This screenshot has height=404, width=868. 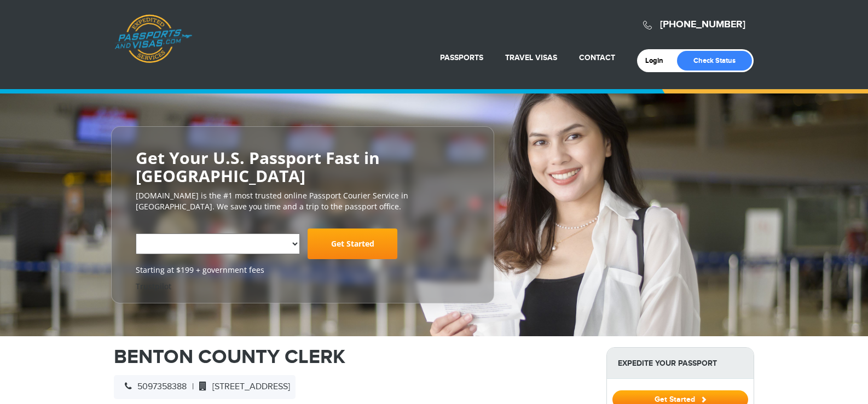 What do you see at coordinates (153, 387) in the screenshot?
I see `span: 5097358388` at bounding box center [153, 387].